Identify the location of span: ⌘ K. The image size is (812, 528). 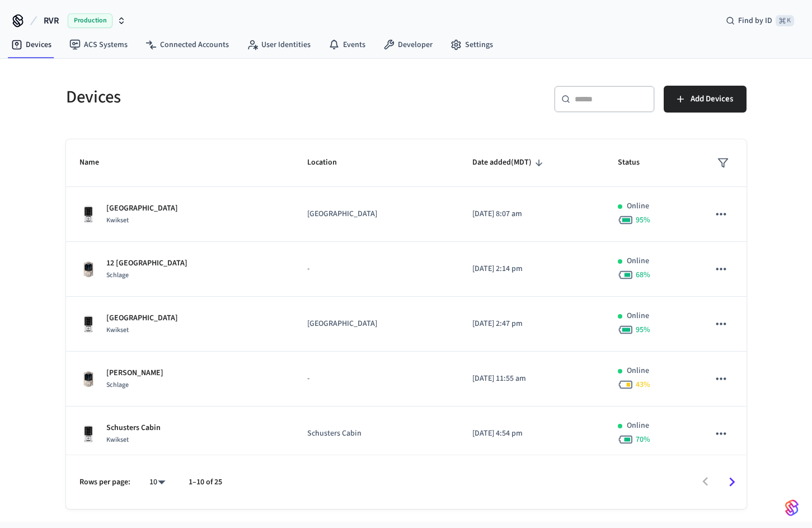
(785, 20).